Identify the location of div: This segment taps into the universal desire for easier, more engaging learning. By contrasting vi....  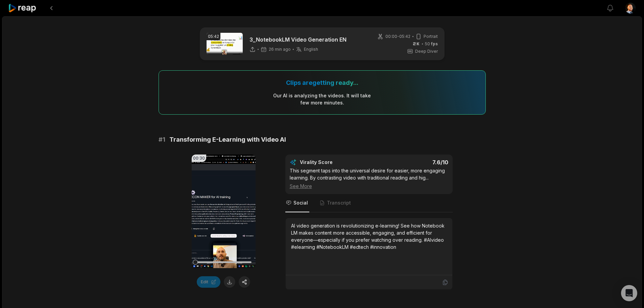
(369, 178).